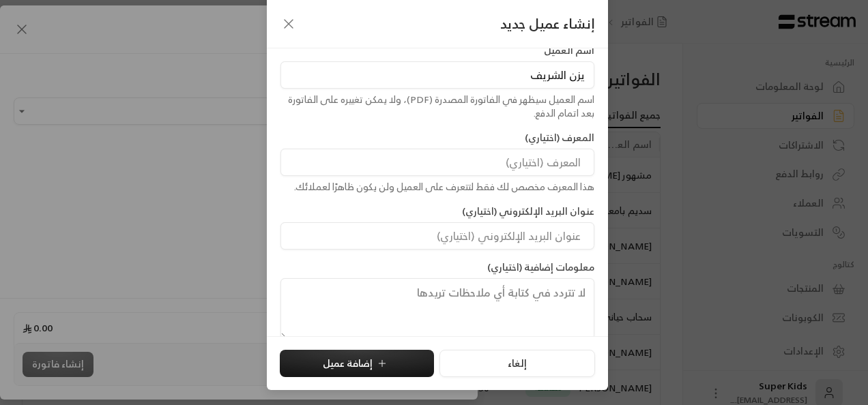 The width and height of the screenshot is (868, 405). What do you see at coordinates (356, 364) in the screenshot?
I see `button: إضافة عميل` at bounding box center [356, 364].